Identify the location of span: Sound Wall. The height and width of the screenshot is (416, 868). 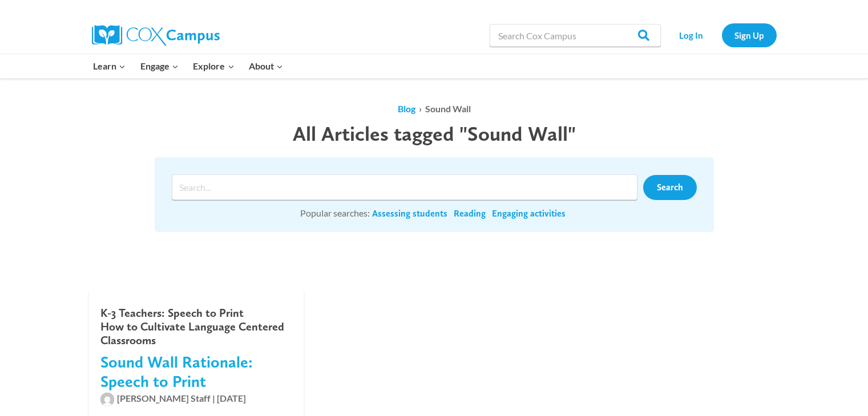
(448, 109).